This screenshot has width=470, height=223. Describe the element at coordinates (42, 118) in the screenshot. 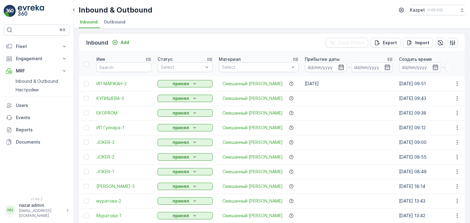

I see `p: Events` at that location.